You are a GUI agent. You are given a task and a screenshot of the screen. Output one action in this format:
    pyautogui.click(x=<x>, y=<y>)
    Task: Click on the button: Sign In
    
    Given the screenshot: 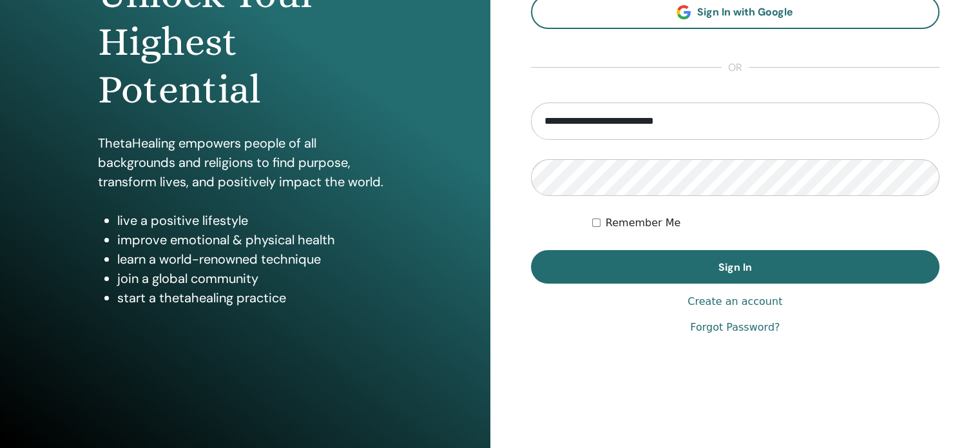 What is the action you would take?
    pyautogui.click(x=735, y=267)
    